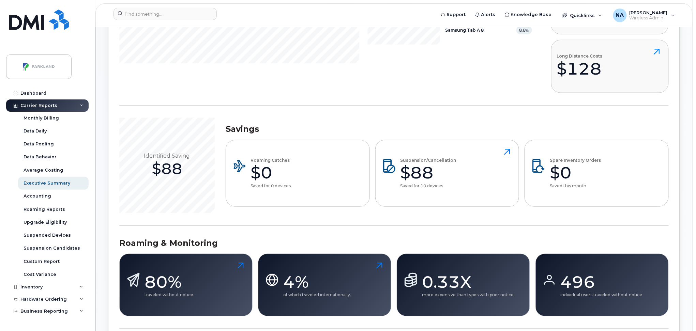  Describe the element at coordinates (528, 15) in the screenshot. I see `a: Knowledge Base` at that location.